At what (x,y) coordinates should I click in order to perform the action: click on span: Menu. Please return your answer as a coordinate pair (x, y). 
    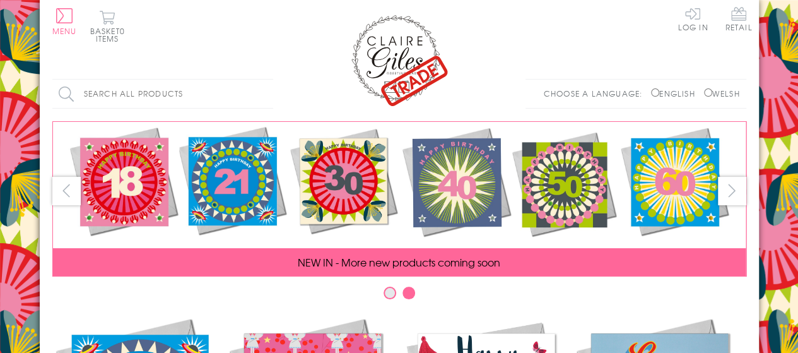
    Looking at the image, I should click on (64, 31).